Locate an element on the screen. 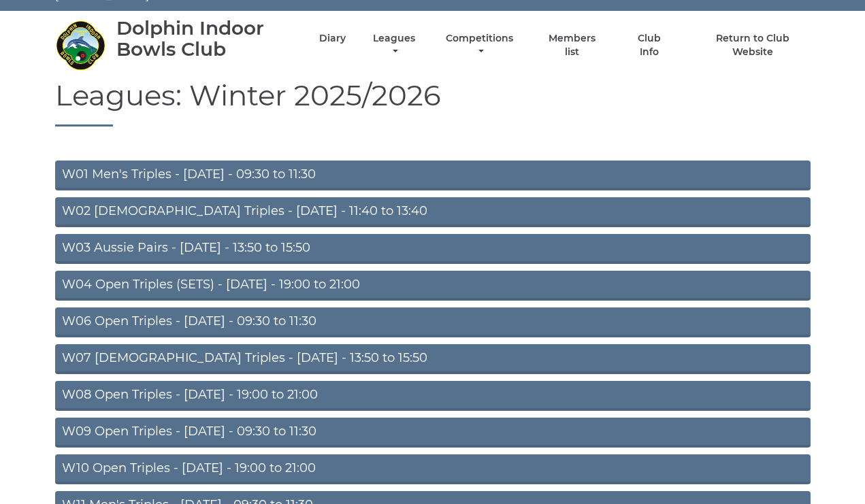  div: Dolphin Indoor Bowls Club is located at coordinates (205, 38).